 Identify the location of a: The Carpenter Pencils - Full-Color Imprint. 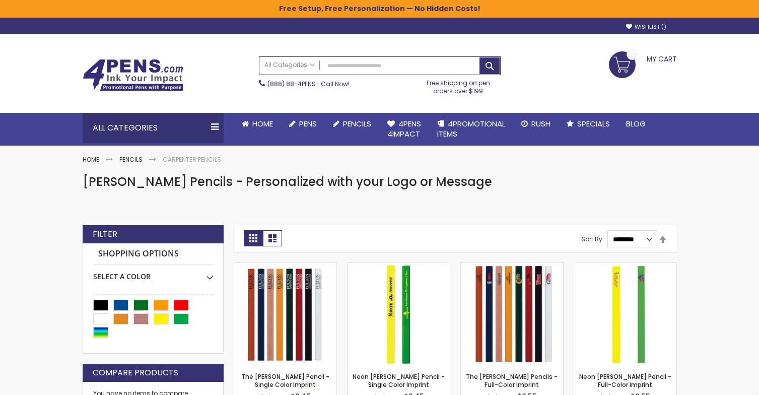
(512, 267).